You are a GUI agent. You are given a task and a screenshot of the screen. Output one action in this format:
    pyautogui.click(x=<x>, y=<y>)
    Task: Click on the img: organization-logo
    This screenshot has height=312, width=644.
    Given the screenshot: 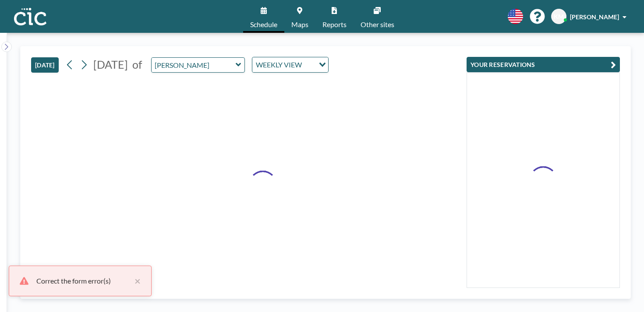 What is the action you would take?
    pyautogui.click(x=30, y=16)
    